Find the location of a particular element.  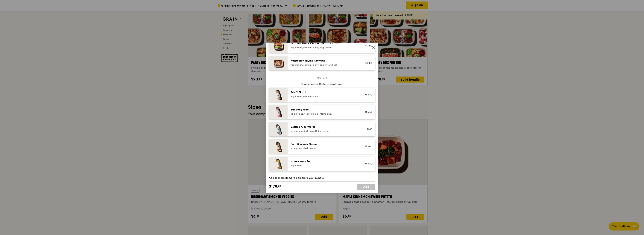

span: $178. is located at coordinates (273, 186).